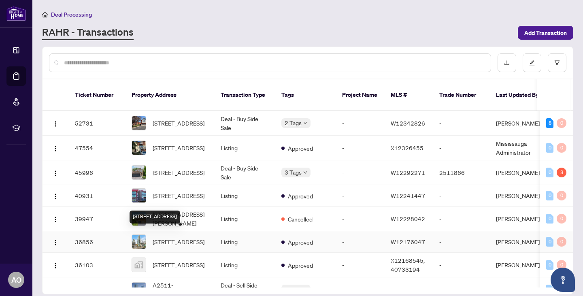 Image resolution: width=583 pixels, height=296 pixels. What do you see at coordinates (360, 95) in the screenshot?
I see `th: Project Name` at bounding box center [360, 95].